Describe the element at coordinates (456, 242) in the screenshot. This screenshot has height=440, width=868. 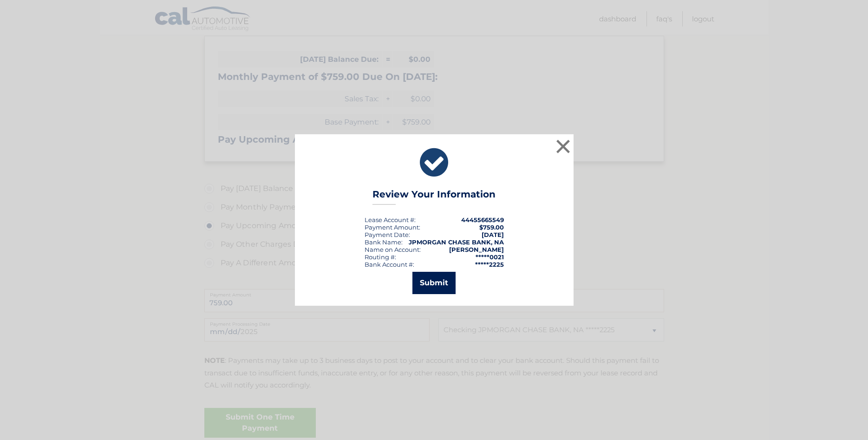
I see `strong: JPMORGAN CHASE BANK, NA` at that location.